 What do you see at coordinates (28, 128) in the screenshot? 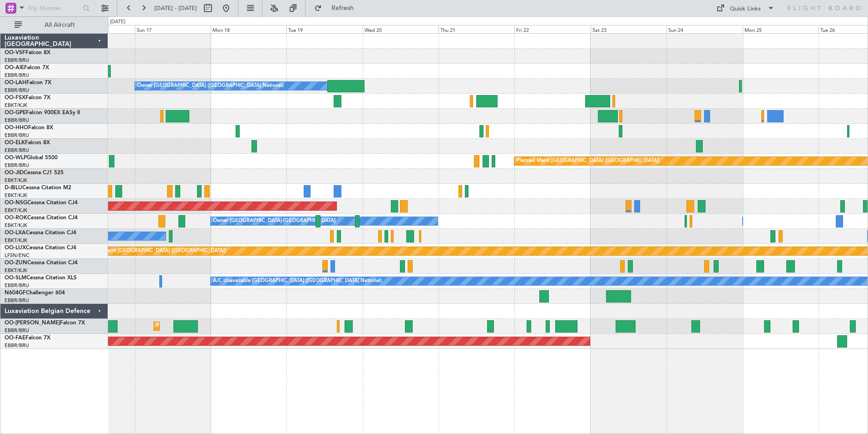
I see `a: OO-HHOFalcon 8X` at bounding box center [28, 128].